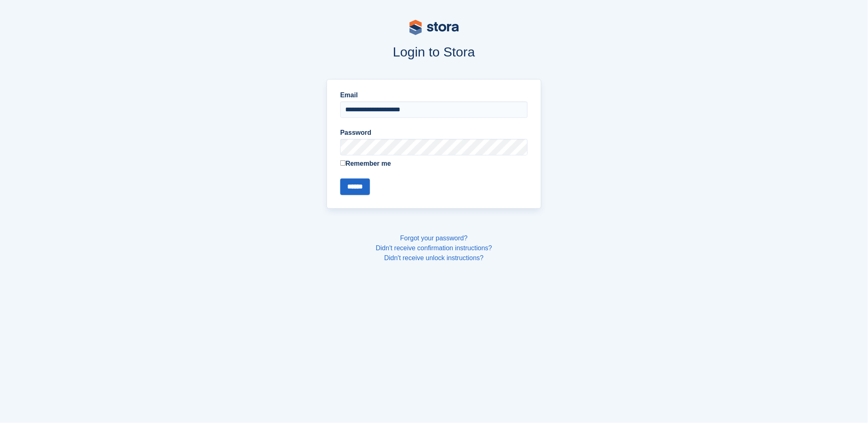 Image resolution: width=868 pixels, height=423 pixels. What do you see at coordinates (434, 95) in the screenshot?
I see `label: Email` at bounding box center [434, 95].